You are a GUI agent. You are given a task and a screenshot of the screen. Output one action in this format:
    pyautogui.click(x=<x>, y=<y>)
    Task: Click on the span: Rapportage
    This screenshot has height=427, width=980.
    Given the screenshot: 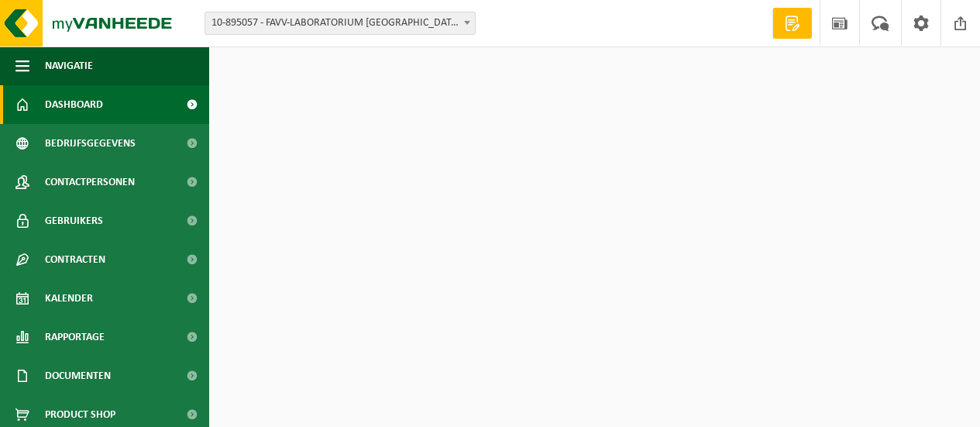 What is the action you would take?
    pyautogui.click(x=74, y=337)
    